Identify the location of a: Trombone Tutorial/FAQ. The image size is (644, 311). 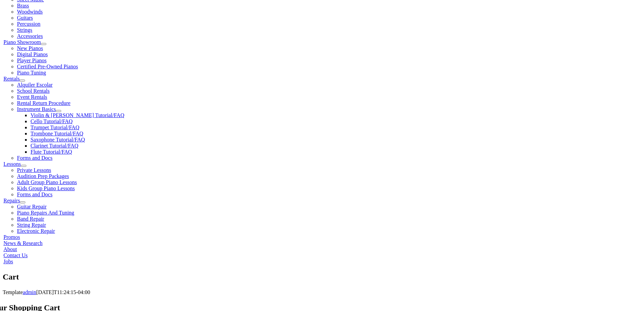
(57, 133).